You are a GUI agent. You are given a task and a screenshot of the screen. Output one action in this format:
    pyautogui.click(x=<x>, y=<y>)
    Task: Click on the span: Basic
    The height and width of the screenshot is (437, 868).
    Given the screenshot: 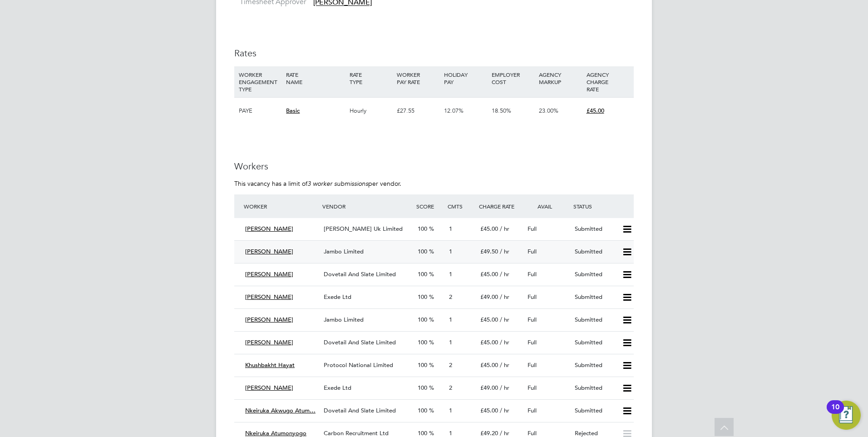 What is the action you would take?
    pyautogui.click(x=292, y=110)
    